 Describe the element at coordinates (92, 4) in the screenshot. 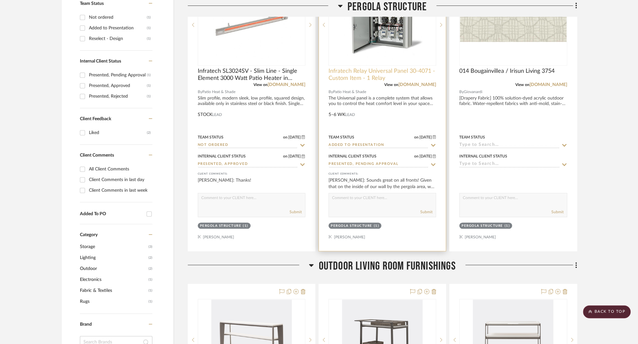

I see `span: Team Status` at that location.